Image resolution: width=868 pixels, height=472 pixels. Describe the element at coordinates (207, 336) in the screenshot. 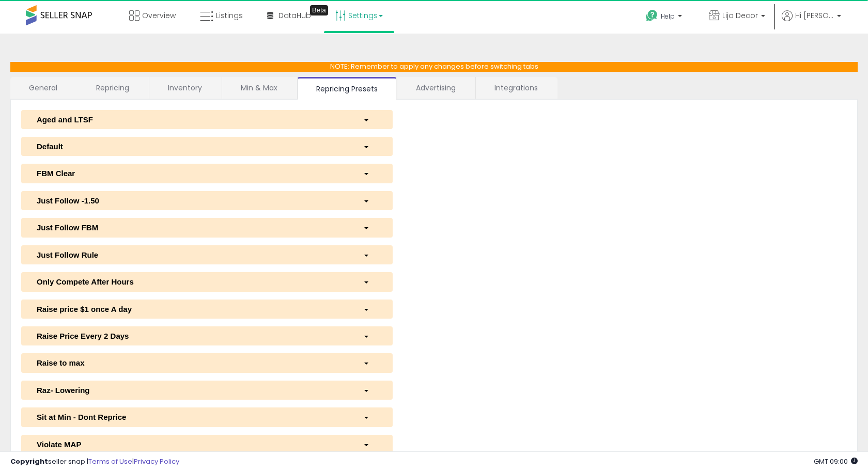

I see `button: Raise Price Every 2 Days` at that location.